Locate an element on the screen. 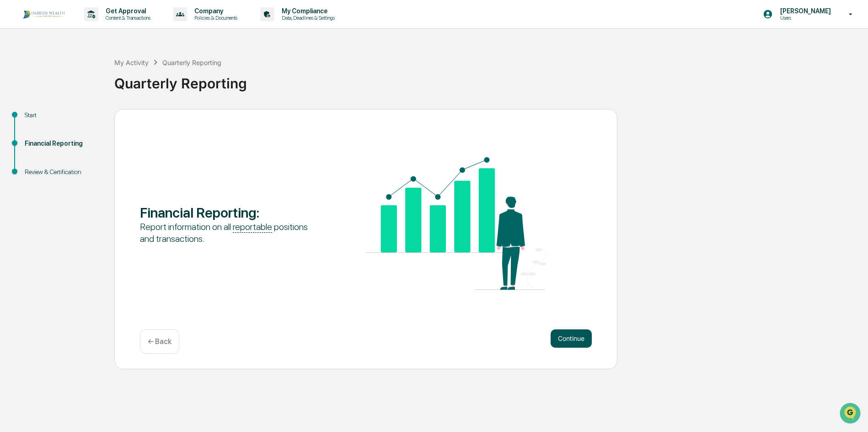  div: Report information on all positions and transactions. is located at coordinates (230, 232).